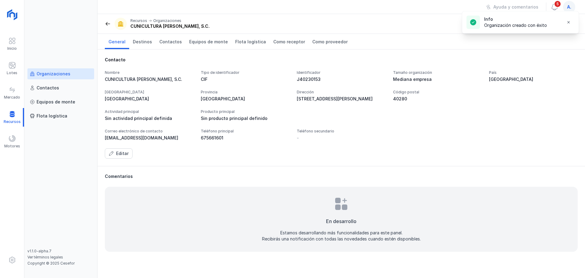 The width and height of the screenshot is (585, 278). I want to click on div: Tipo de identificador, so click(245, 73).